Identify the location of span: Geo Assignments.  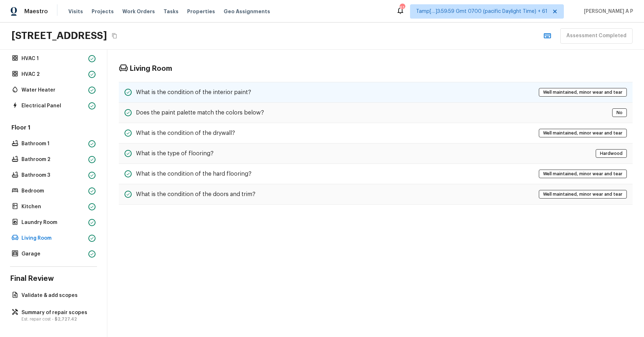
(247, 11).